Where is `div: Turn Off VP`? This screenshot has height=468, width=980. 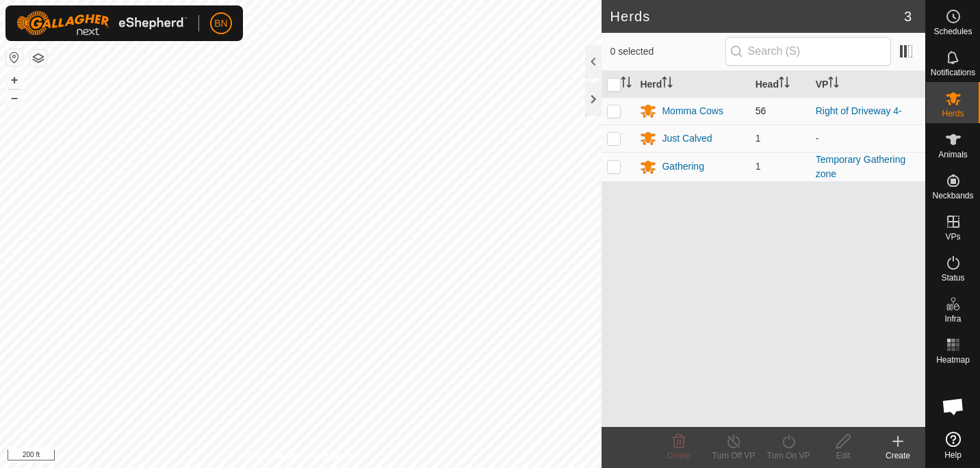
div: Turn Off VP is located at coordinates (734, 455).